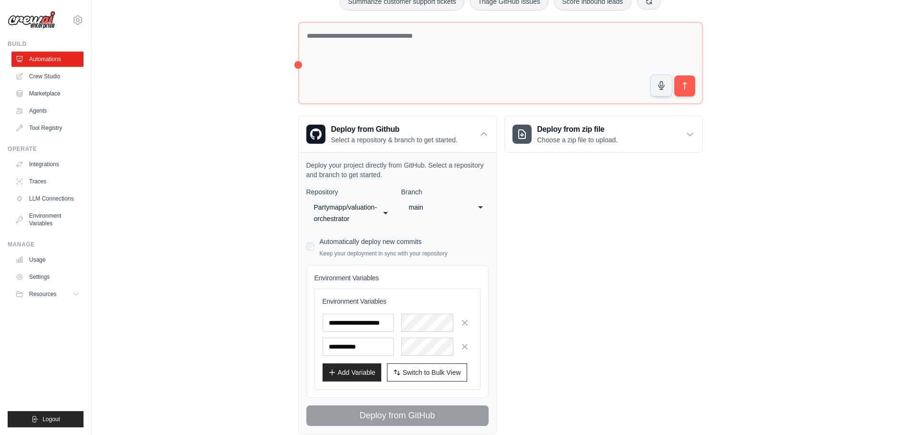 The width and height of the screenshot is (909, 435). What do you see at coordinates (577, 129) in the screenshot?
I see `h3: Deploy from zip file` at bounding box center [577, 129].